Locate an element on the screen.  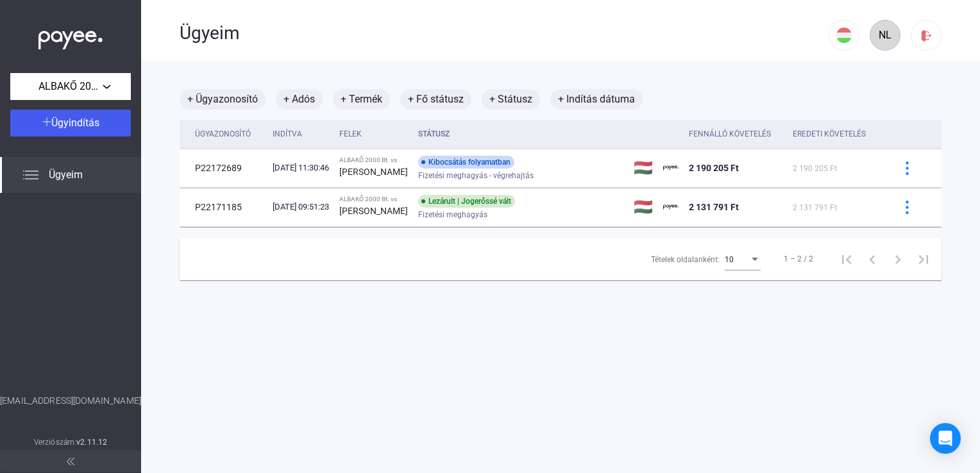
button: Előző oldal is located at coordinates (872, 259).